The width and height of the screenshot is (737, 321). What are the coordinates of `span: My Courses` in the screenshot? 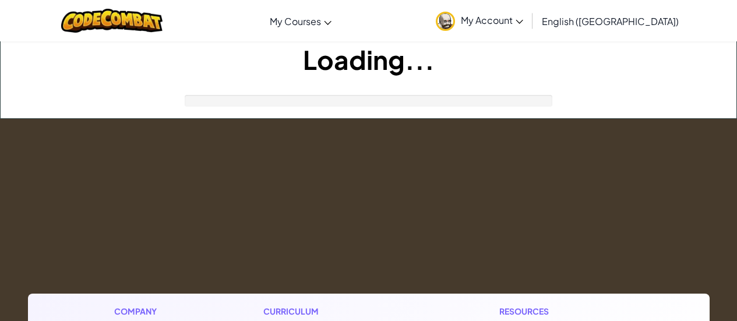 It's located at (296, 21).